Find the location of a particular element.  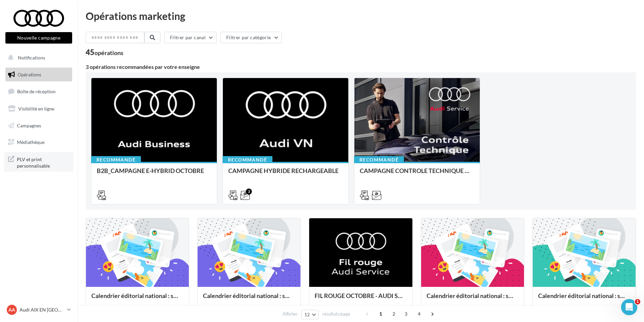

span: AA is located at coordinates (12, 310).